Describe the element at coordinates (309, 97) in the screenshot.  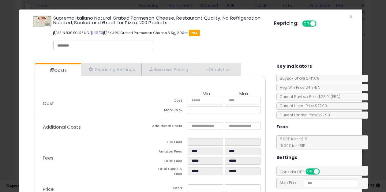
I see `span: Current Buybox Price:` at that location.